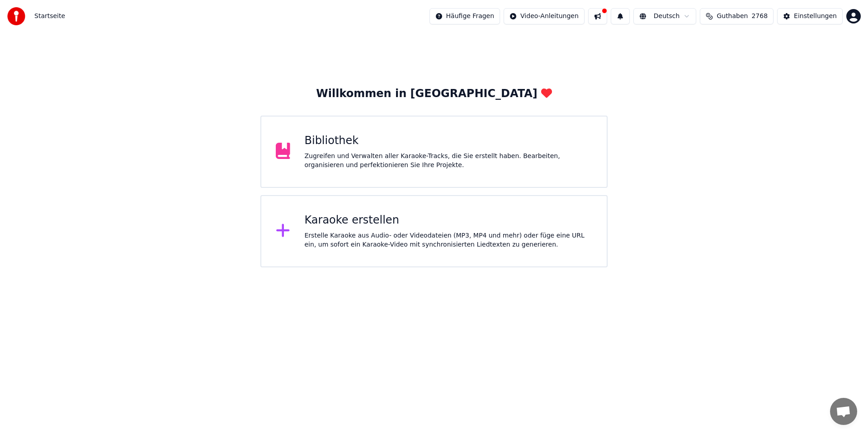  I want to click on div: Erstelle Karaoke aus Audio- oder Videodateien (MP3, MP4 und mehr) oder füge eine URL ein, um sofo..., so click(449, 241).